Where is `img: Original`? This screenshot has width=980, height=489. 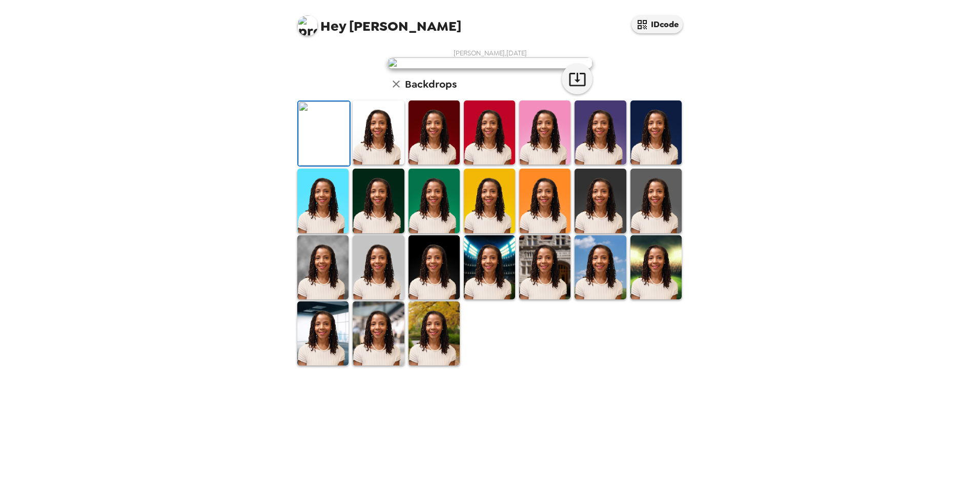 img: Original is located at coordinates (324, 133).